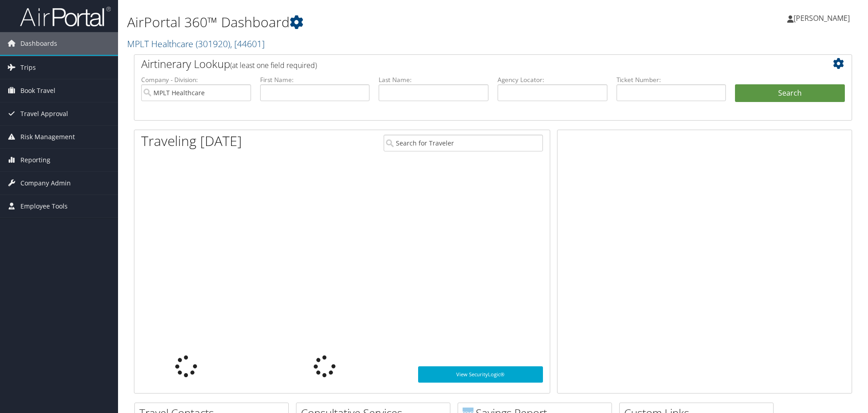  I want to click on span: Dashboards, so click(39, 44).